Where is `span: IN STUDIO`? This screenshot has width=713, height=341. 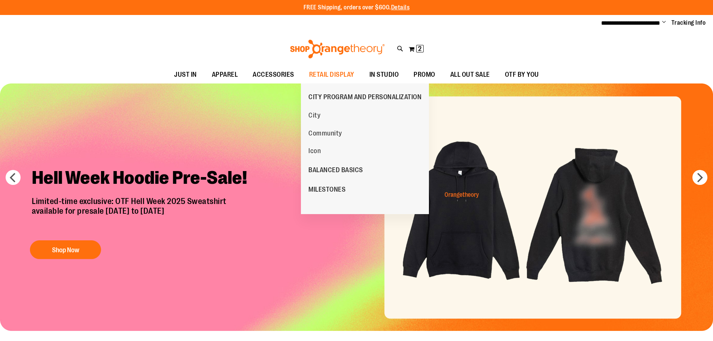 span: IN STUDIO is located at coordinates (384, 74).